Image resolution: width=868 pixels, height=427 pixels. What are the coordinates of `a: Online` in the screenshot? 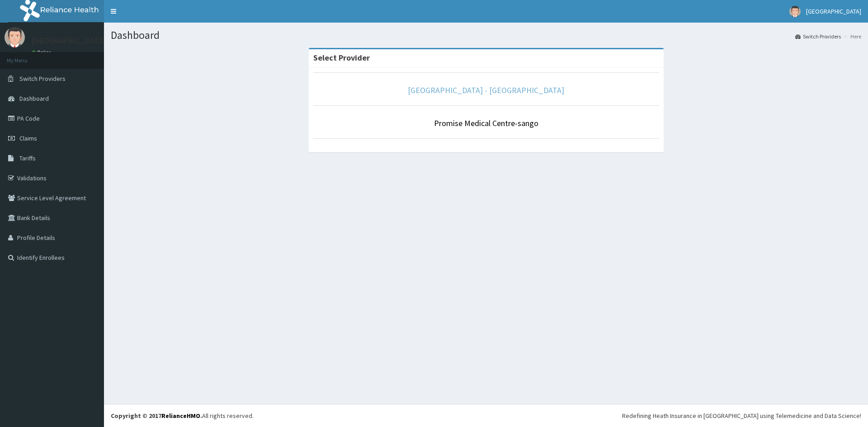 It's located at (42, 53).